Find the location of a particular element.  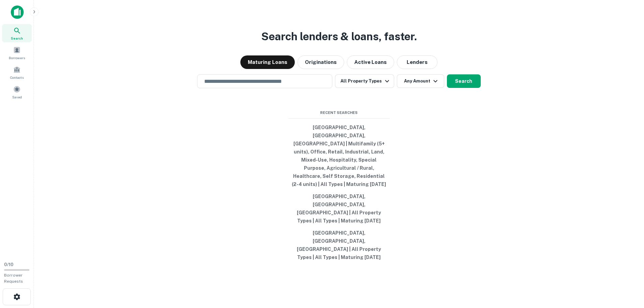

div: Borrowers is located at coordinates (16, 53).